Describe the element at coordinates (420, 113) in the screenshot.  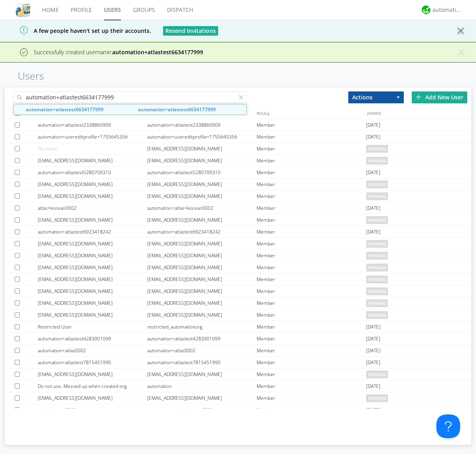
I see `div: JOINED` at that location.